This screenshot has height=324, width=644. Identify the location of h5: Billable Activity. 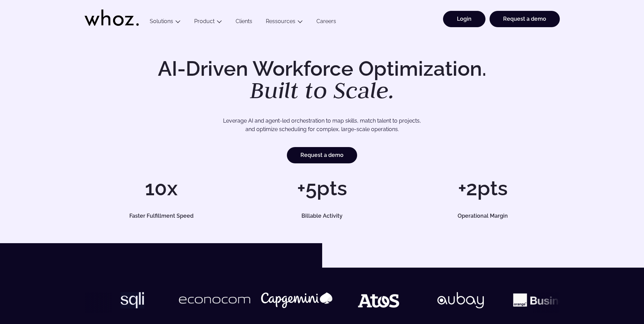
(322, 216).